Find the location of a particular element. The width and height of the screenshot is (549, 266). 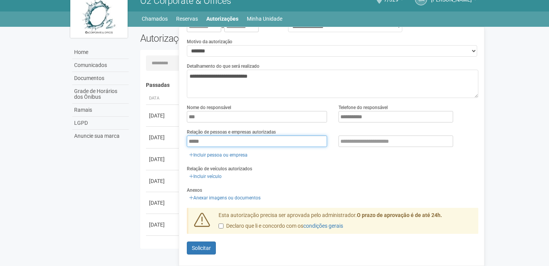

a: Comunicados is located at coordinates (100, 65).